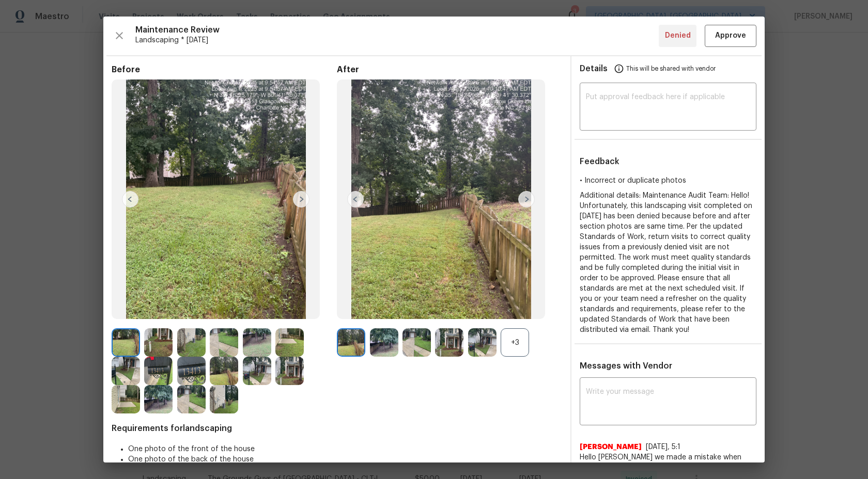 The width and height of the screenshot is (868, 479). What do you see at coordinates (224, 70) in the screenshot?
I see `span: Before` at bounding box center [224, 70].